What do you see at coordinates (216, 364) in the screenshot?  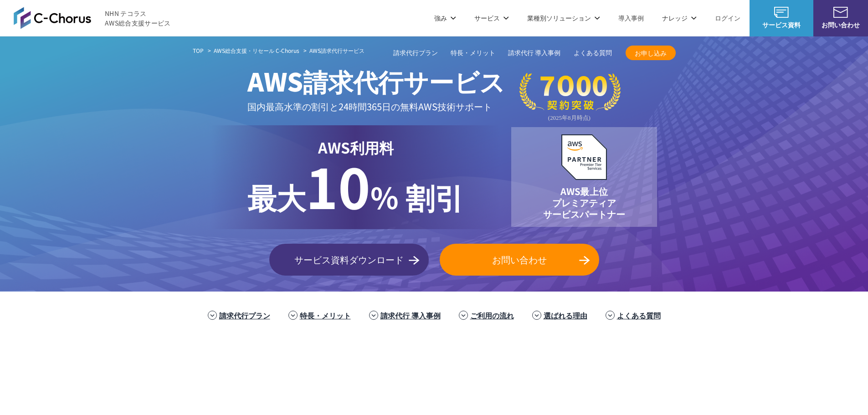 I see `img: 住友生命保険相互` at bounding box center [216, 364].